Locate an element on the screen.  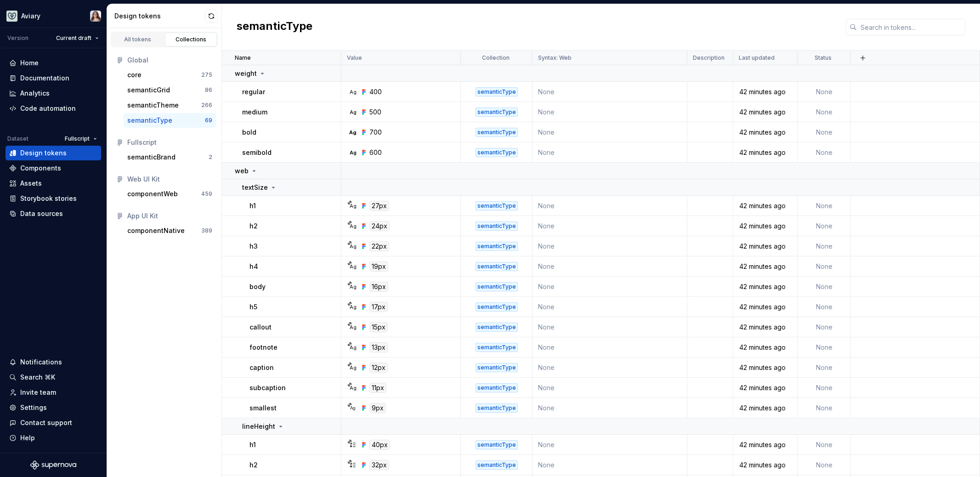
button: componentWeb459 is located at coordinates (170, 194).